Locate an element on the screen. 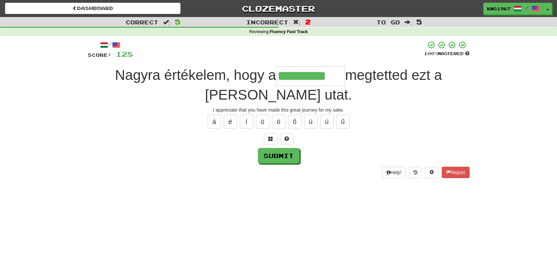 This screenshot has height=272, width=557. span: Correct is located at coordinates (142, 22).